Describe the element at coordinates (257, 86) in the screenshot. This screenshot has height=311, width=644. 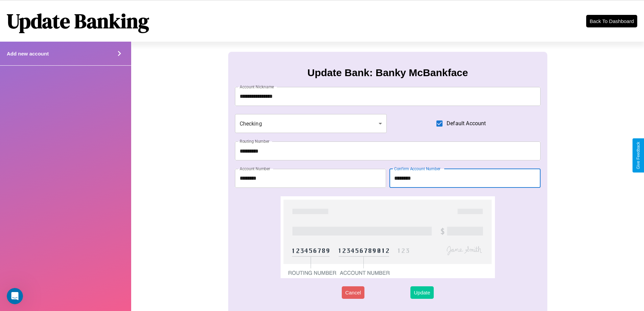
I see `label: Account Nickname` at that location.